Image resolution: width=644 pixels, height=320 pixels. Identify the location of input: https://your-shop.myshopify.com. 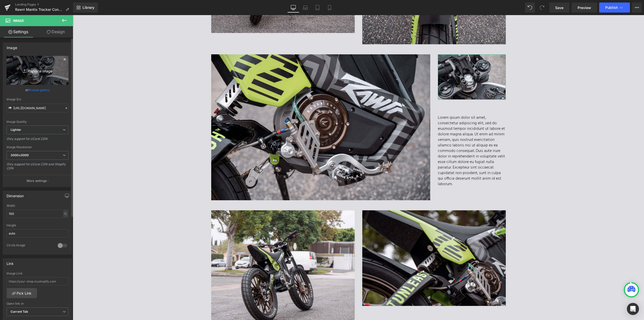
(38, 281).